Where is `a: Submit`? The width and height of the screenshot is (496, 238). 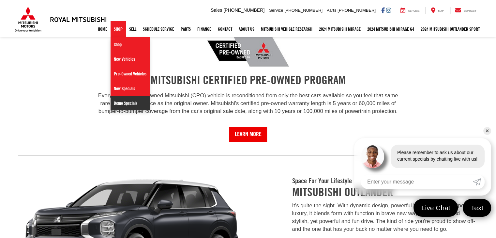 a: Submit is located at coordinates (478, 181).